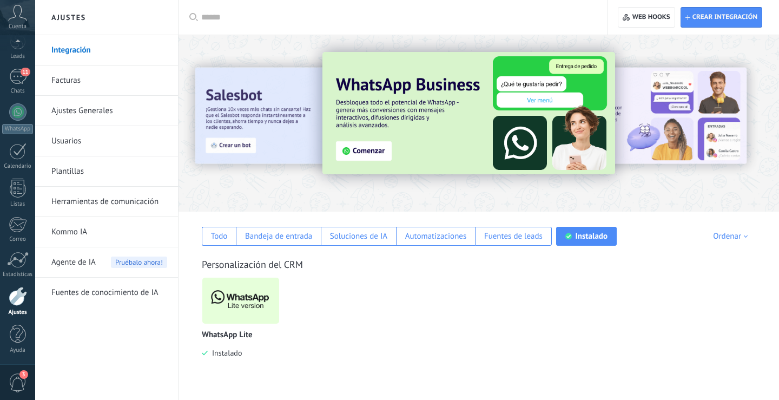  I want to click on div: WhatsApp, so click(17, 129).